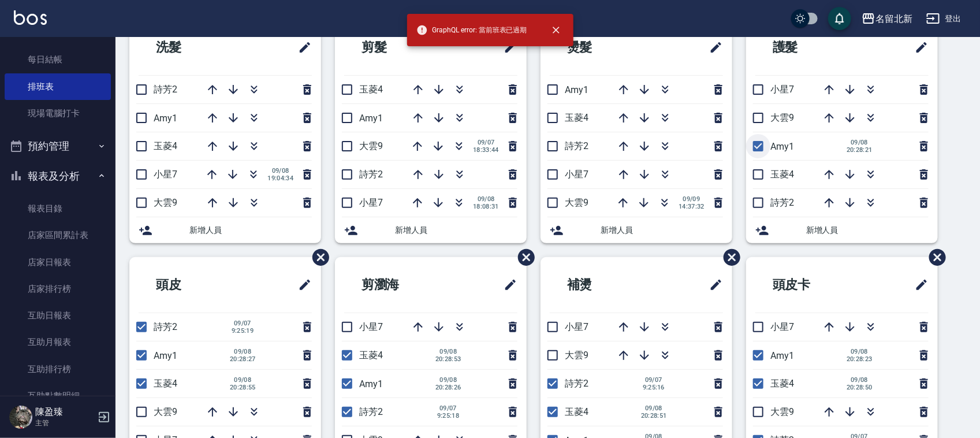  I want to click on span: 20:28:55, so click(243, 387).